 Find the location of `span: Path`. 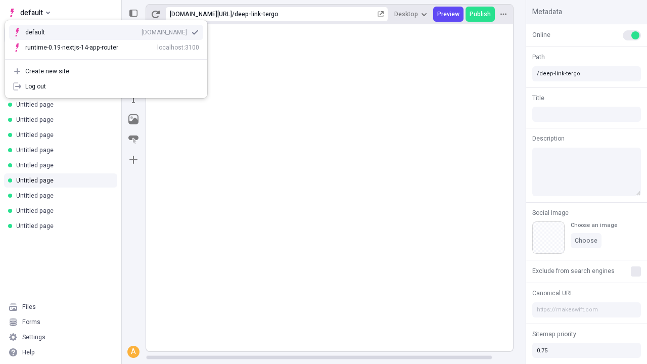

span: Path is located at coordinates (538, 57).